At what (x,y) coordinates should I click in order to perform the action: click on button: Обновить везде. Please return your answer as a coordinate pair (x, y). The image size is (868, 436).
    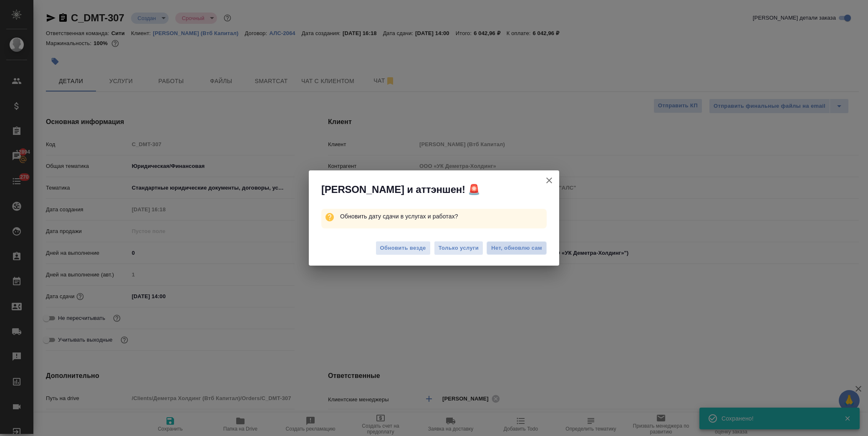
    Looking at the image, I should click on (403, 248).